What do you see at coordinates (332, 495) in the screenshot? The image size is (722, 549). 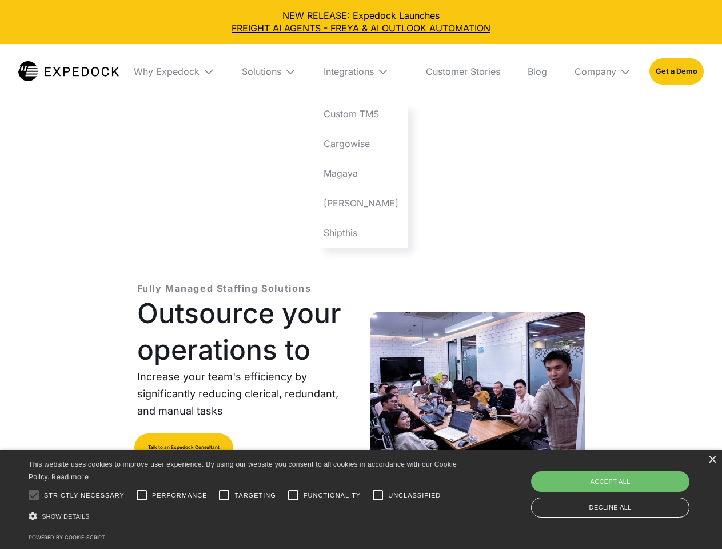 I see `span: Functionality` at bounding box center [332, 495].